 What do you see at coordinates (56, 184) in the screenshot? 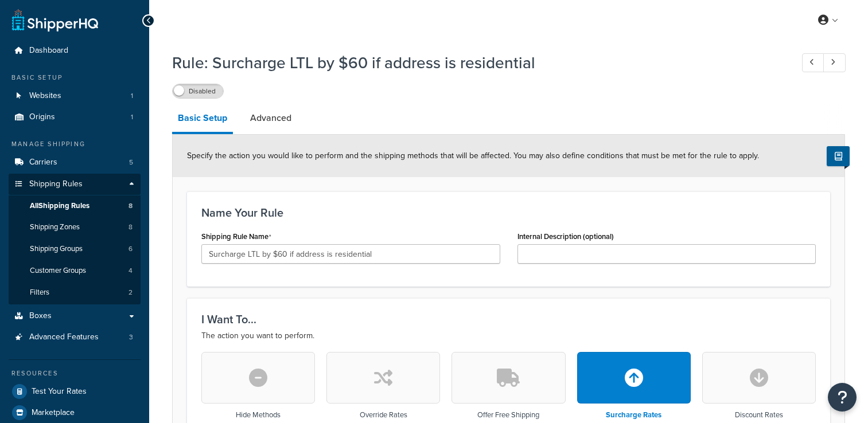
I see `span: Shipping Rules` at bounding box center [56, 184].